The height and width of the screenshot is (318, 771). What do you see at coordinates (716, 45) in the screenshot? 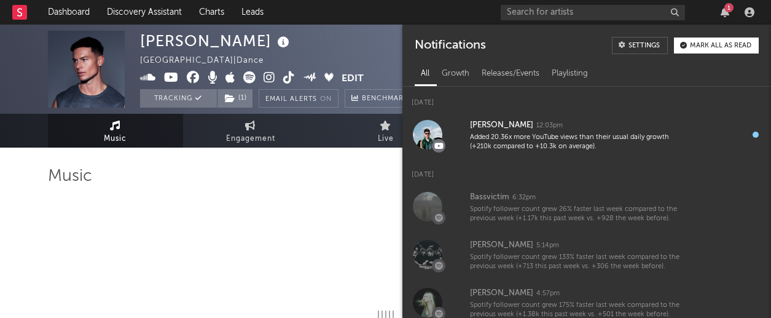
I see `button: Mark all as read` at bounding box center [716, 45].